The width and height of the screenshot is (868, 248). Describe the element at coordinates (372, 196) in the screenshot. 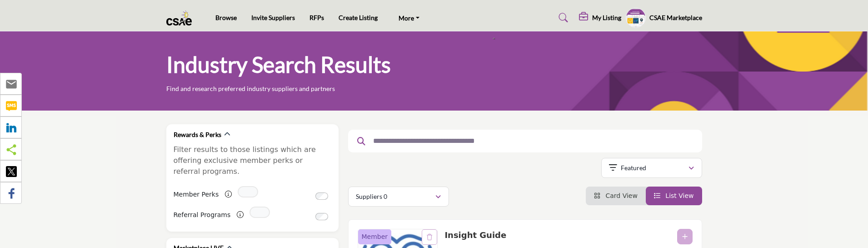

I see `p: Suppliers 0` at that location.